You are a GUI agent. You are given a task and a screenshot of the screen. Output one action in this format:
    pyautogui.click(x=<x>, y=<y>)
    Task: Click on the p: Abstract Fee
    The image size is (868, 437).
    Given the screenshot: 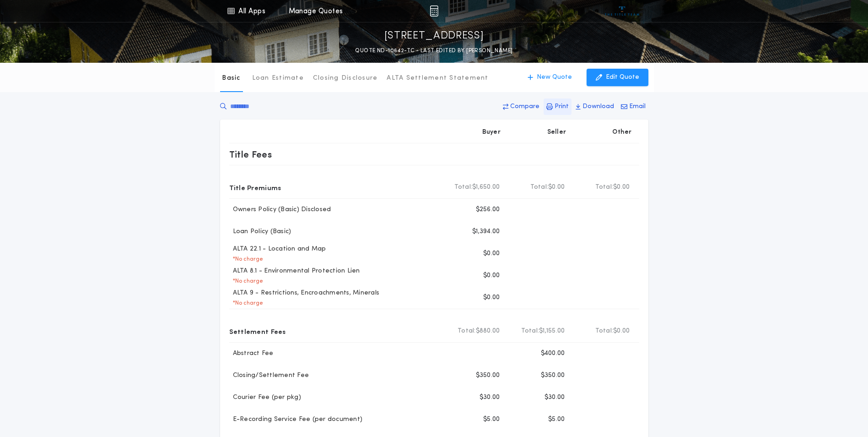 What is the action you would take?
    pyautogui.click(x=251, y=354)
    